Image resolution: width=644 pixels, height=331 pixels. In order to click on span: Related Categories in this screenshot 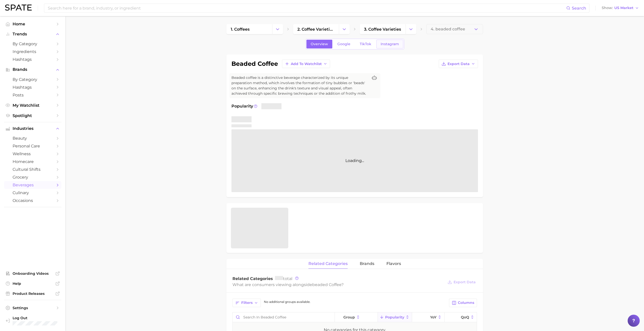, I will do `click(253, 278)`.